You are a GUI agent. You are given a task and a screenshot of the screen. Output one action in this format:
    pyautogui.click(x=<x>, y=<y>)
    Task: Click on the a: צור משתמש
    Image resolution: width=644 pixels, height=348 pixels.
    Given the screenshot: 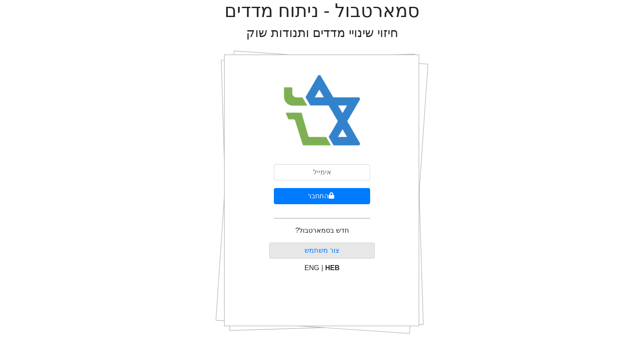 What is the action you would take?
    pyautogui.click(x=322, y=250)
    